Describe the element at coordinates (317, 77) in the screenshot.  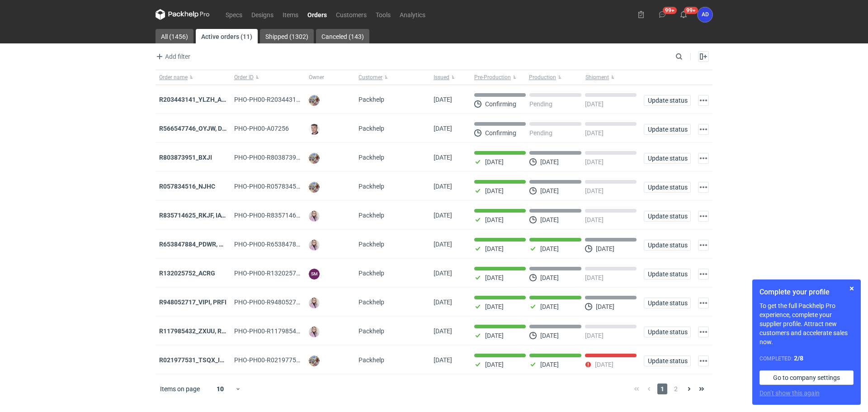
I see `span: Owner` at that location.